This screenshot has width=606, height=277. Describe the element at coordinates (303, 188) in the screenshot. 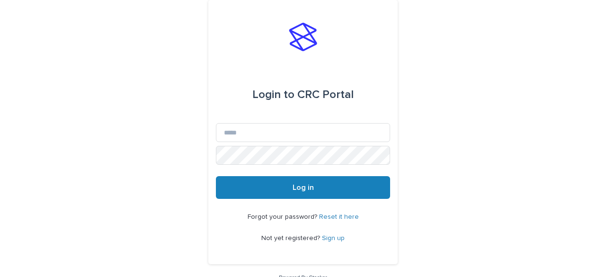

I see `span: Log in` at that location.